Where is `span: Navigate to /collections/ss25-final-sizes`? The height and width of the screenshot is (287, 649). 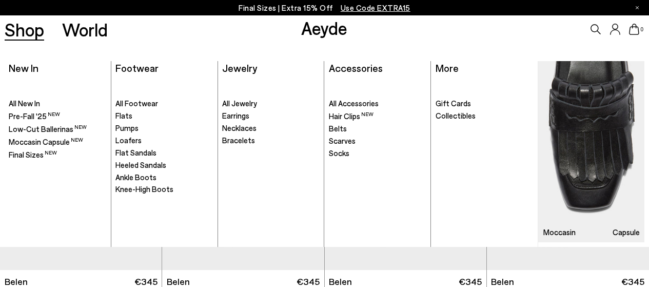 span: Navigate to /collections/ss25-final-sizes is located at coordinates (375, 8).